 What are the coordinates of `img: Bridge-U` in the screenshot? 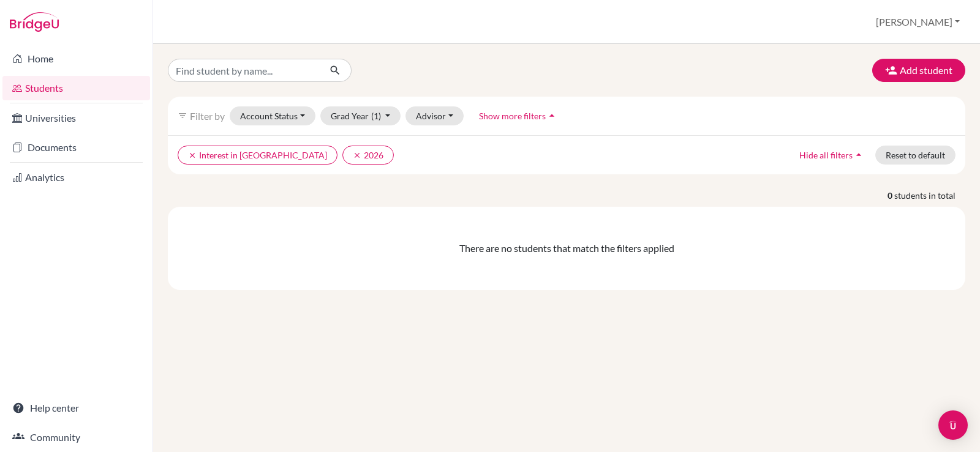 It's located at (34, 22).